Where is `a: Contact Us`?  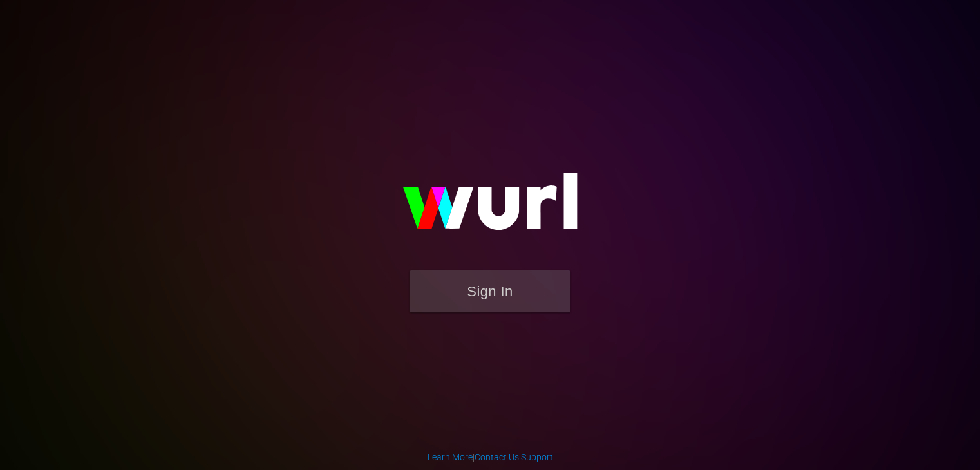 a: Contact Us is located at coordinates (496, 458).